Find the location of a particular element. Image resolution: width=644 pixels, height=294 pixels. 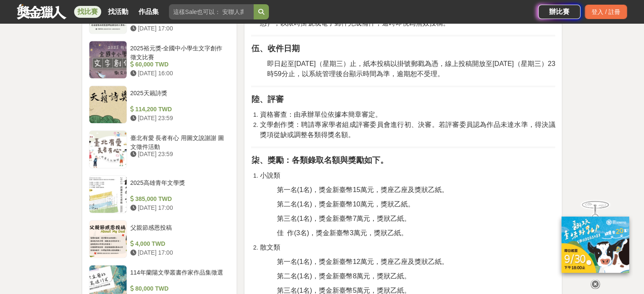

div: 60,000 TWD is located at coordinates (179, 64).